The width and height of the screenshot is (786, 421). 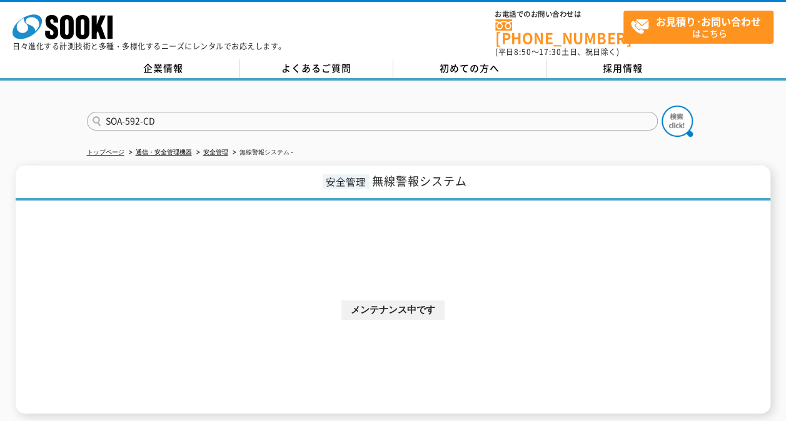 What do you see at coordinates (164, 152) in the screenshot?
I see `a: 通信・安全管理機器` at bounding box center [164, 152].